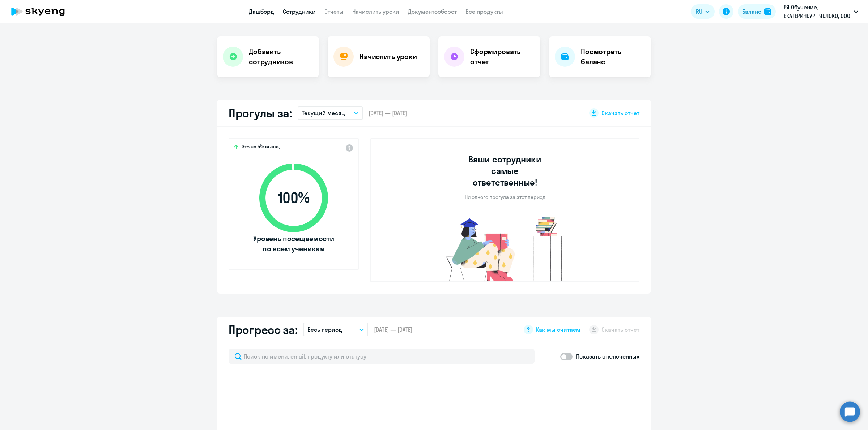 The image size is (868, 430). I want to click on h3: Ваши сотрудники самые ответственные!, so click(505, 171).